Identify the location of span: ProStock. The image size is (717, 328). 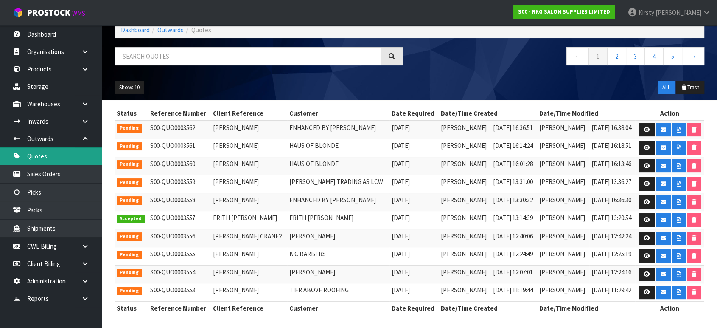
(49, 13).